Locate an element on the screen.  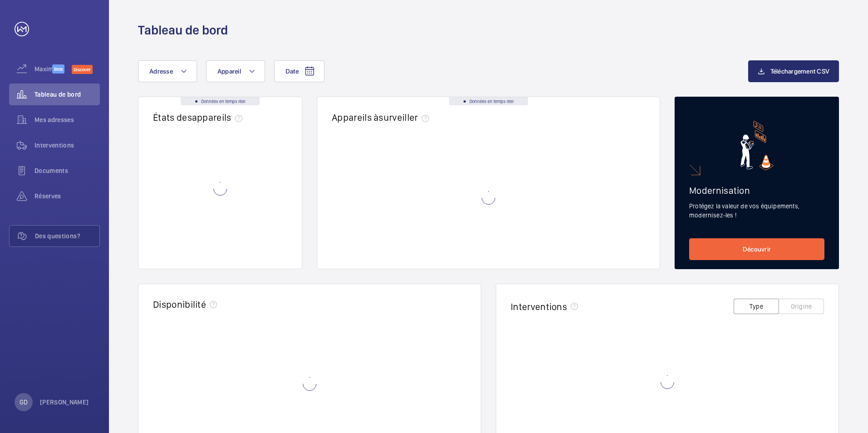
span: Adresse is located at coordinates (161, 72).